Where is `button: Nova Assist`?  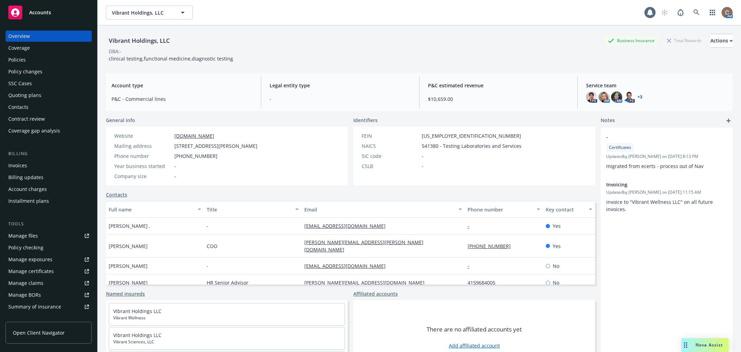
button: Nova Assist is located at coordinates (705, 345).